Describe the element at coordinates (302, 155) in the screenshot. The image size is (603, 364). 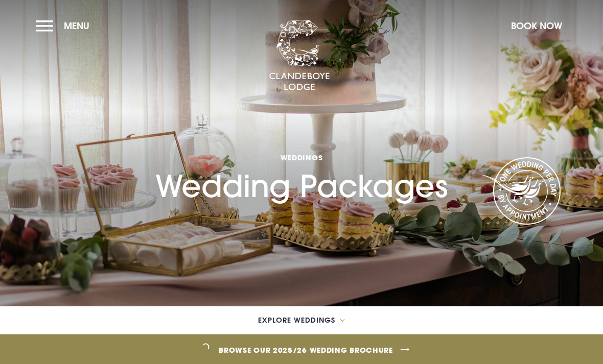
I see `h1: Wedding Packages` at that location.